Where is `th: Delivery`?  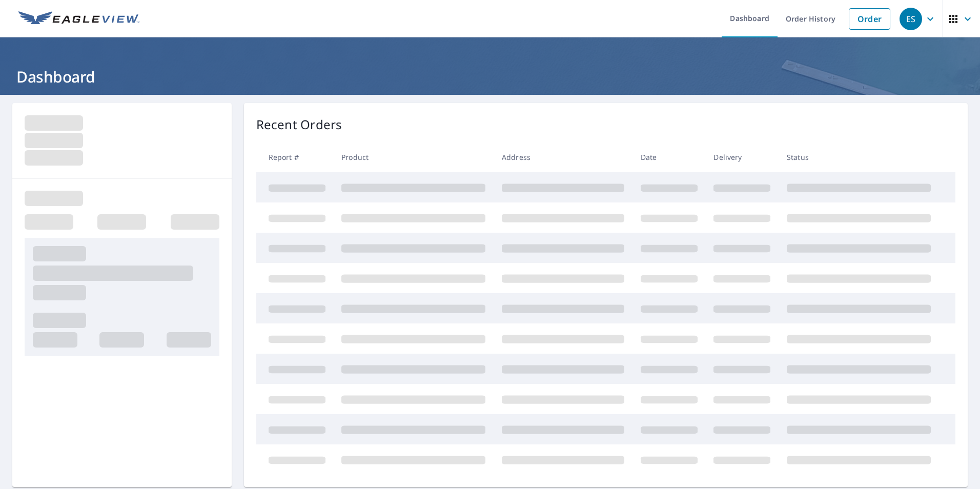
th: Delivery is located at coordinates (742, 157).